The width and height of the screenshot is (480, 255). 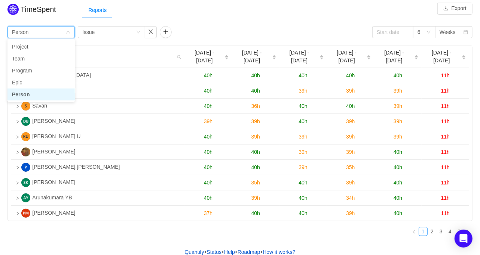 I want to click on span: 36h, so click(x=255, y=106).